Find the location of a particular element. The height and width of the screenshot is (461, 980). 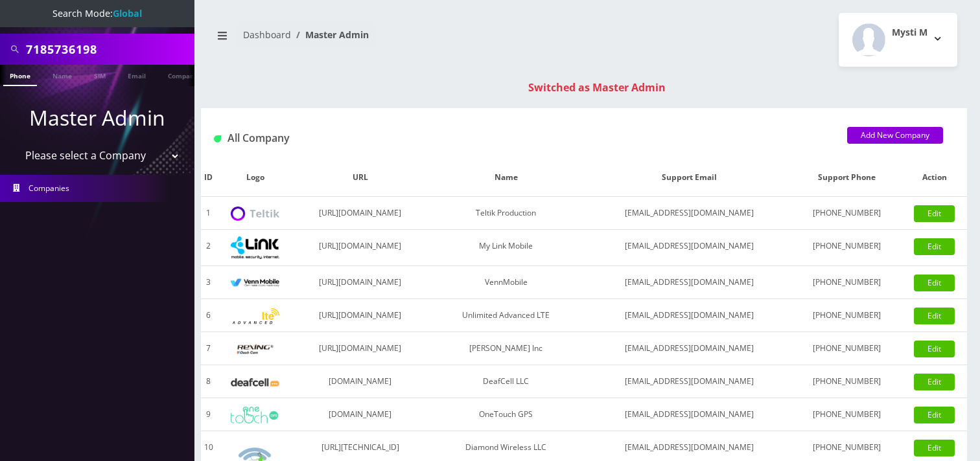

td: 2 is located at coordinates (209, 248).